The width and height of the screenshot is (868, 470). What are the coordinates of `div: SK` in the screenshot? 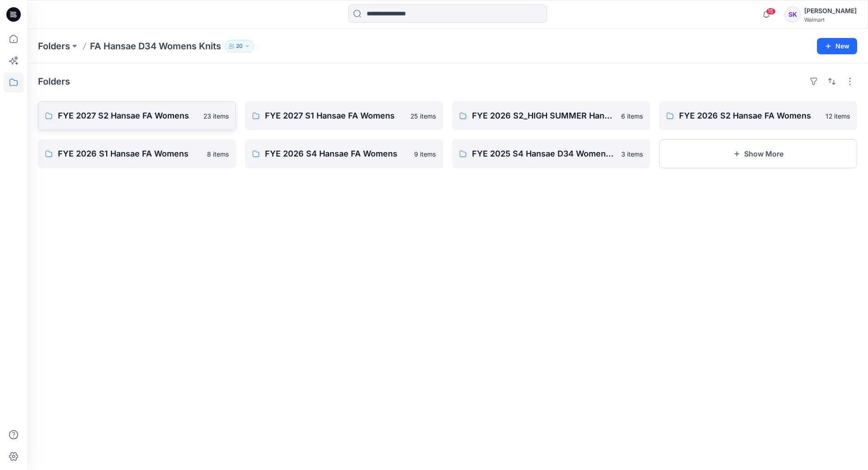 It's located at (793, 14).